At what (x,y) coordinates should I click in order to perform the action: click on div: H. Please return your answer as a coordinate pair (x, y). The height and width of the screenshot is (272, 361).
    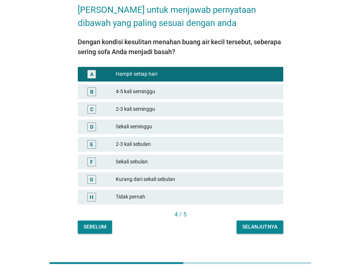
    Looking at the image, I should click on (92, 197).